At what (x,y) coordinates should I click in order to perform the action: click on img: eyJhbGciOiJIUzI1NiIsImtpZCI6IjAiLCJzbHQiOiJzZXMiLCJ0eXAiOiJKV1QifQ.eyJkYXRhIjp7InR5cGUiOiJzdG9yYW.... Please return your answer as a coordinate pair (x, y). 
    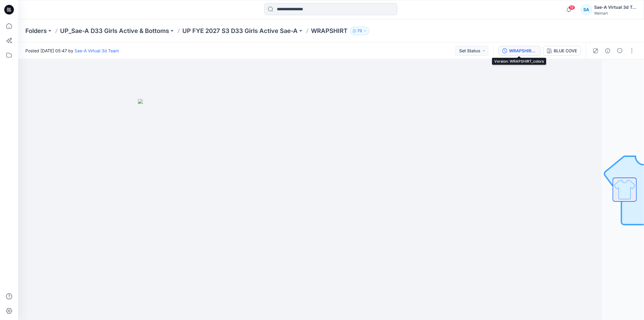
    Looking at the image, I should click on (289, 209).